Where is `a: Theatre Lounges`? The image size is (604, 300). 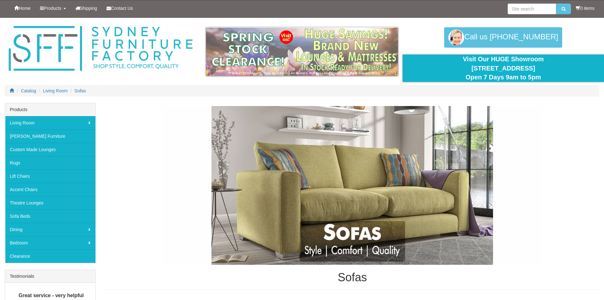 a: Theatre Lounges is located at coordinates (50, 203).